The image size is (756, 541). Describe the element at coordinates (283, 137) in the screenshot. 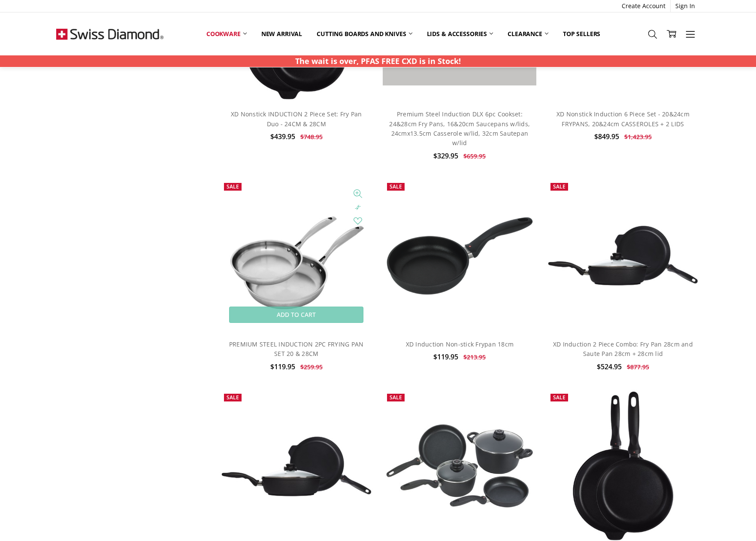

I see `span: $439.95` at that location.